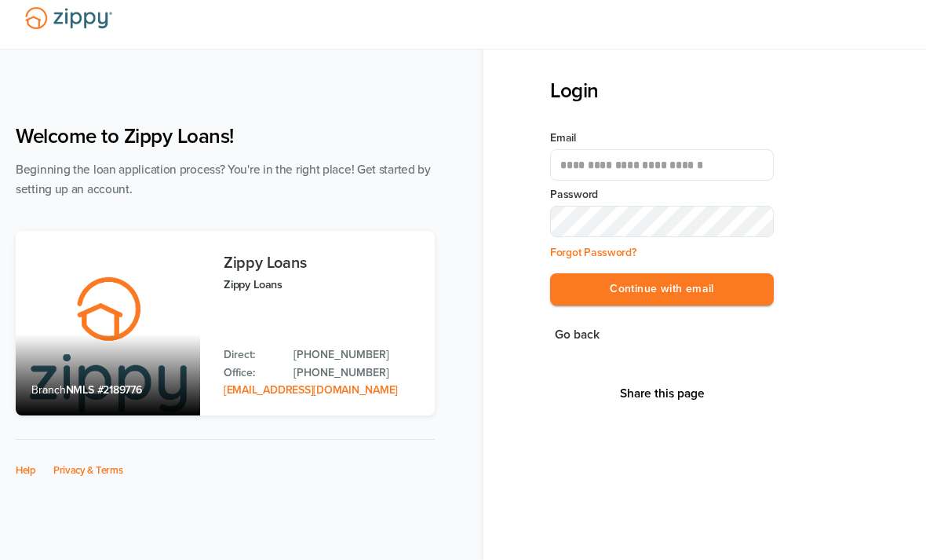 This screenshot has height=560, width=926. Describe the element at coordinates (662, 195) in the screenshot. I see `label: Password` at that location.